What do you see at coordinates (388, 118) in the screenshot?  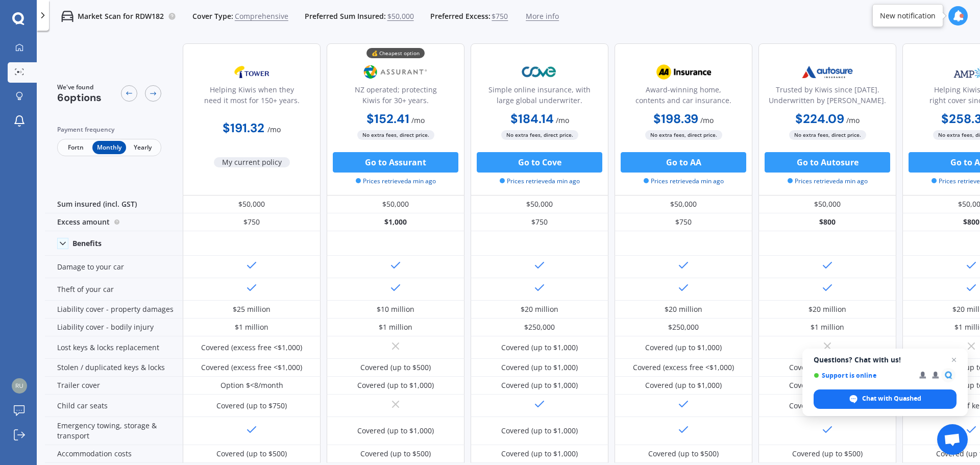 I see `b: $152.41` at bounding box center [388, 118].